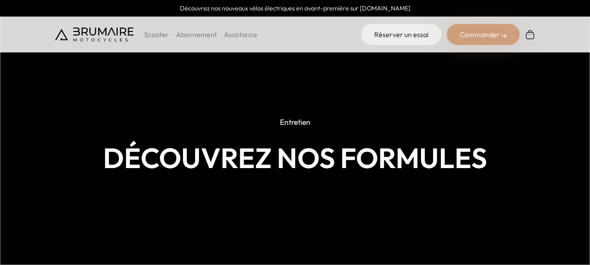 This screenshot has width=590, height=265. Describe the element at coordinates (94, 35) in the screenshot. I see `img: Brumaire Motocycles` at that location.